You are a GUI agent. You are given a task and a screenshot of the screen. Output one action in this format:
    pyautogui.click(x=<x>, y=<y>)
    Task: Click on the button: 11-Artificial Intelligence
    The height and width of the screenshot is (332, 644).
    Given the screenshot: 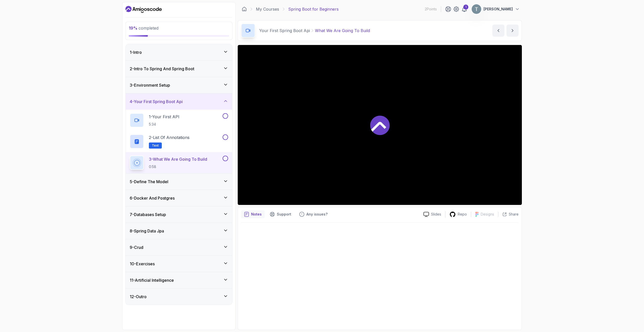 What is the action you would take?
    pyautogui.click(x=179, y=280)
    